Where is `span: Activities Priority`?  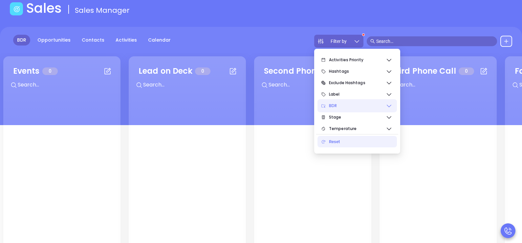 span: Activities Priority is located at coordinates (357, 60).